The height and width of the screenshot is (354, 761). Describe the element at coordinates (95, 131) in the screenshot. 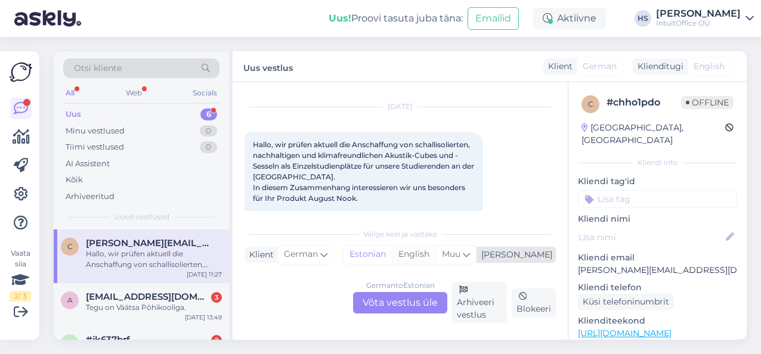

I see `div: Minu vestlused` at that location.